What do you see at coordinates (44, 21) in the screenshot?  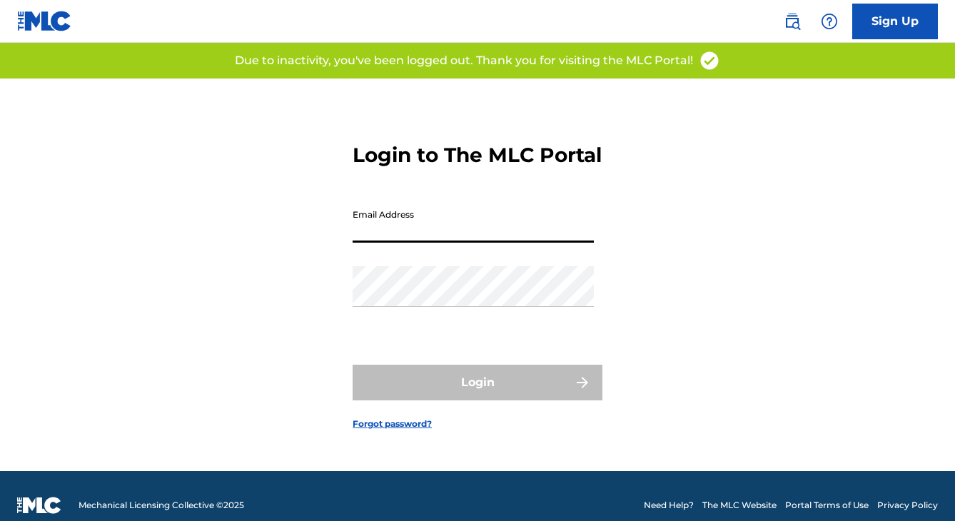 I see `img: MLC Logo` at bounding box center [44, 21].